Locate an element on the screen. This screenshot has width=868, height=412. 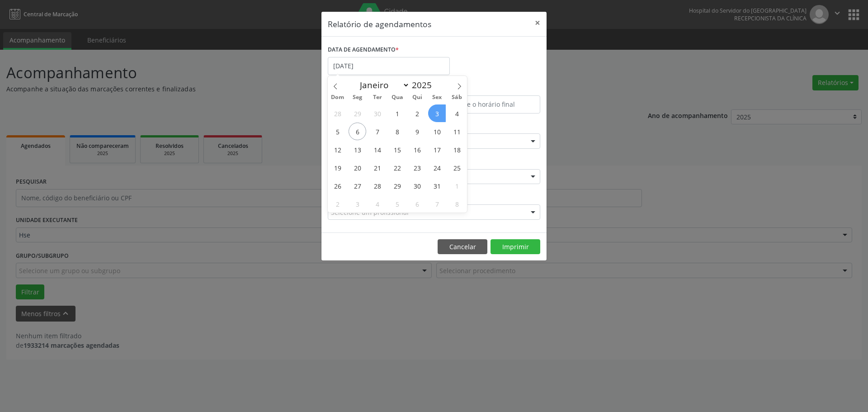
span: Outubro 22, 2025 is located at coordinates (397, 167).